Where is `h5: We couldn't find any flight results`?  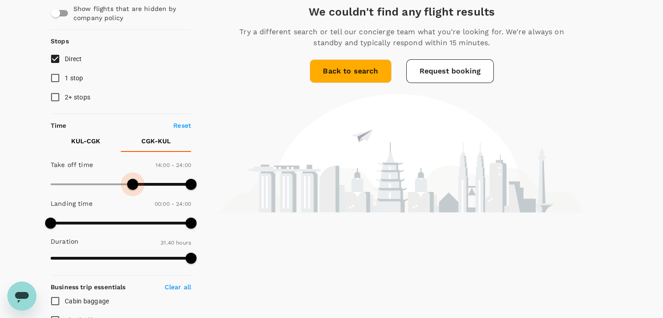 h5: We couldn't find any flight results is located at coordinates (402, 12).